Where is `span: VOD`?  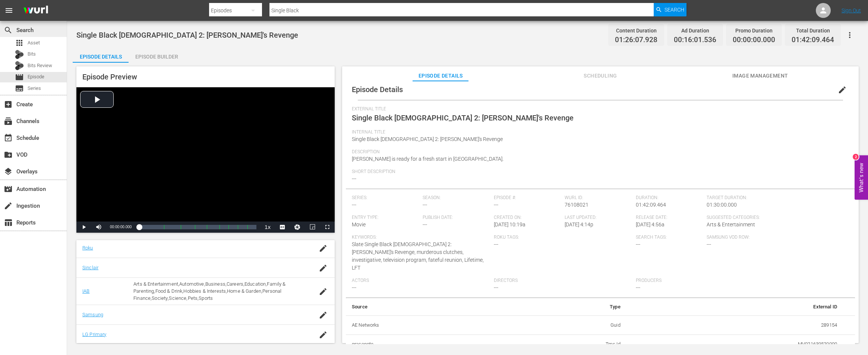 span: VOD is located at coordinates (8, 155).